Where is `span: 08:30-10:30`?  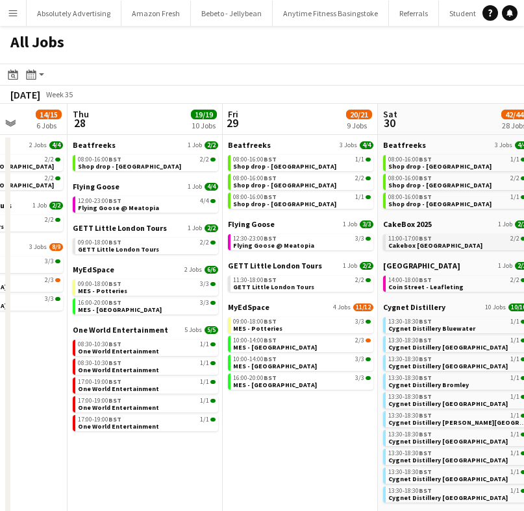 span: 08:30-10:30 is located at coordinates (99, 345).